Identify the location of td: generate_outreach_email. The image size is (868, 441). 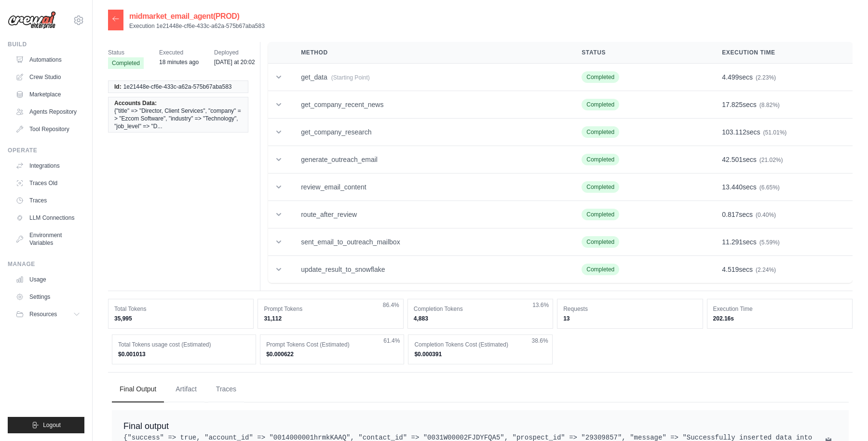
(430, 160).